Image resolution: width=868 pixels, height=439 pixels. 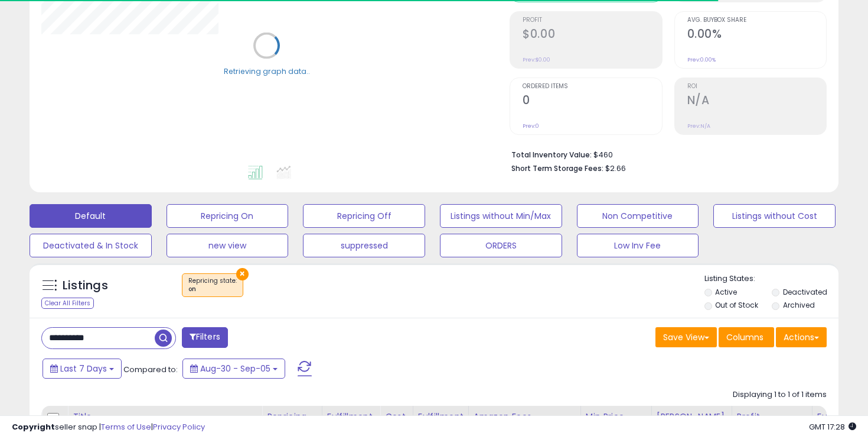 What do you see at coordinates (91, 216) in the screenshot?
I see `button: Default` at bounding box center [91, 216].